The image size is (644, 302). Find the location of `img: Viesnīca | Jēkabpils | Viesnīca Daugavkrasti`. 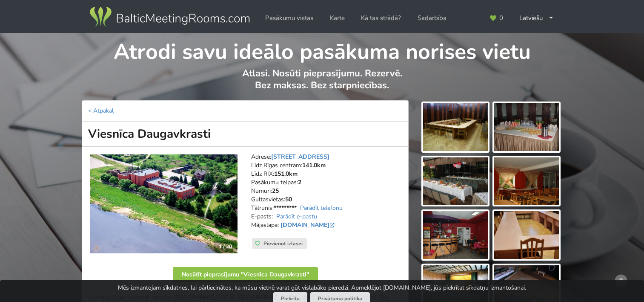

img: Viesnīca | Jēkabpils | Viesnīca Daugavkrasti is located at coordinates (164, 204).